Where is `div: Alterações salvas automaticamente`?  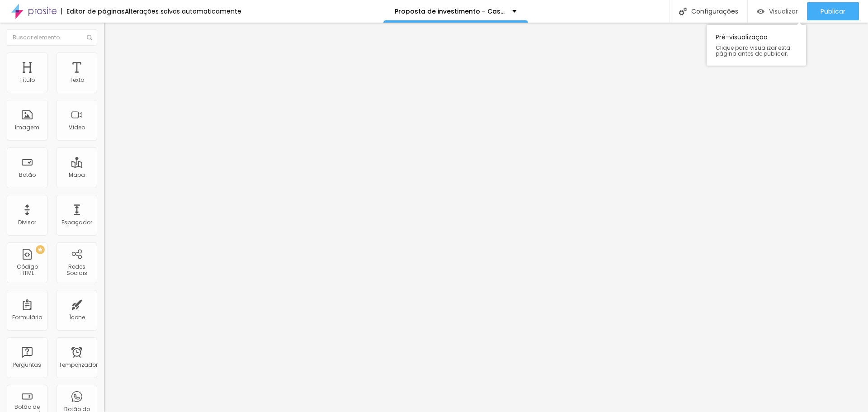
div: Alterações salvas automaticamente is located at coordinates (184, 11).